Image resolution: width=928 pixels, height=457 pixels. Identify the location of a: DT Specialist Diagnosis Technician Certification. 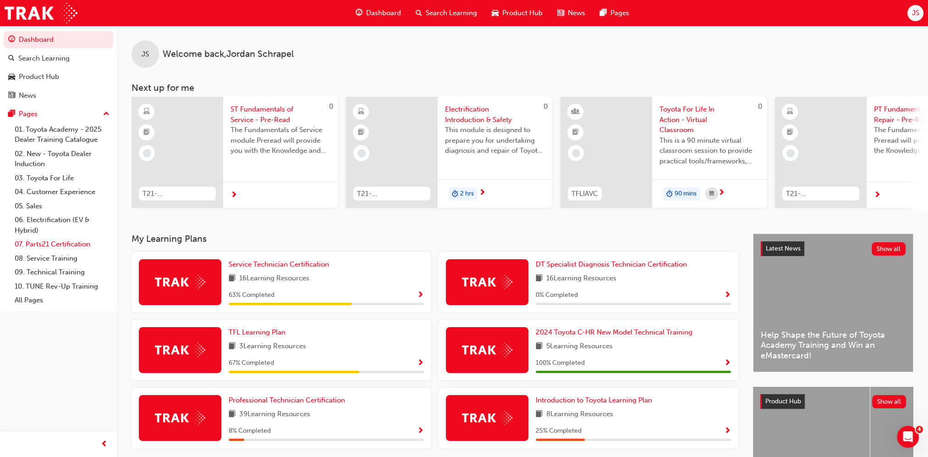
(613, 264).